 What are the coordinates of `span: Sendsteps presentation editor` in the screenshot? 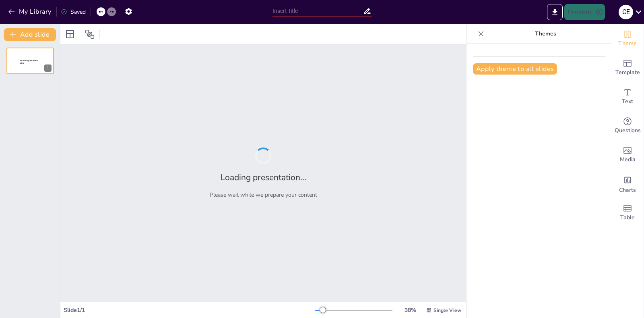 It's located at (29, 62).